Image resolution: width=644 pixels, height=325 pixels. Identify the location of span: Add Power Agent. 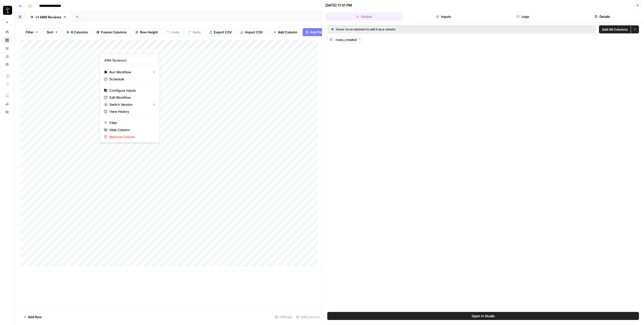
(324, 32).